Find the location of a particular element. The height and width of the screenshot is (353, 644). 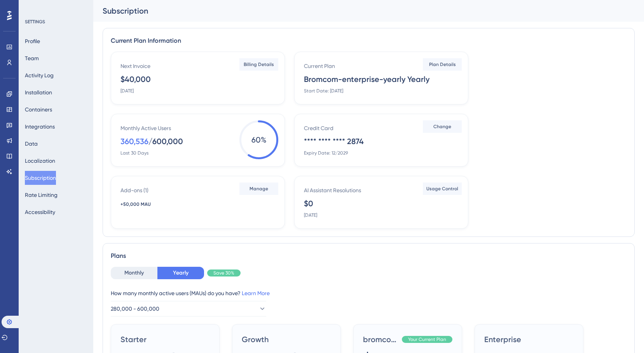

button: Plan Details is located at coordinates (442, 64).